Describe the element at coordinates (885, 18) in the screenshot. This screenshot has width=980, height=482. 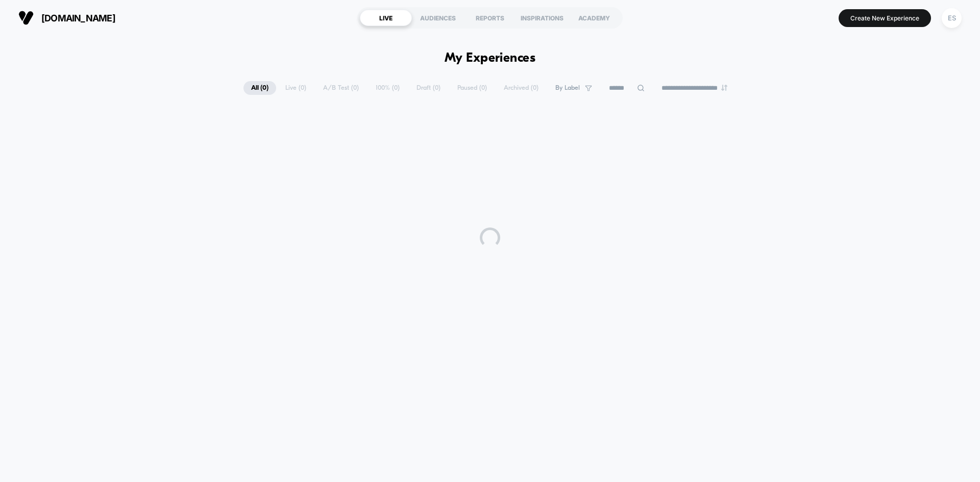
I see `button: Create New Experience` at that location.